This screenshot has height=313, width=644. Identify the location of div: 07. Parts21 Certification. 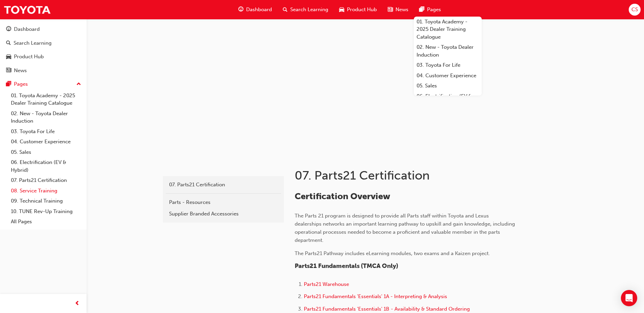
(223, 185).